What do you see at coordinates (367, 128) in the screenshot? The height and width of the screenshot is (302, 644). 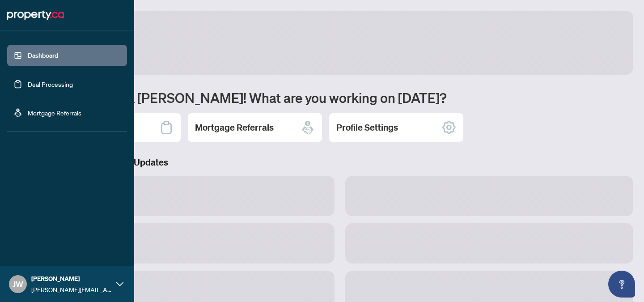 I see `h2: Profile Settings` at bounding box center [367, 128].